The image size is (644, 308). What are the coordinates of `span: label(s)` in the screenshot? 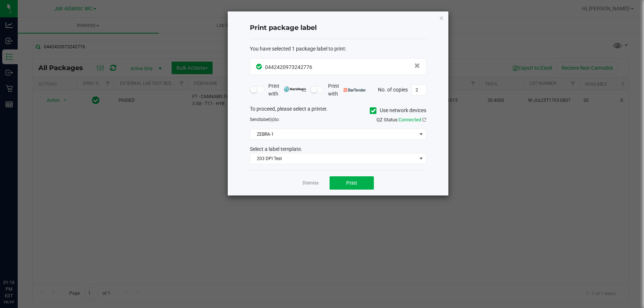 It's located at (267, 119).